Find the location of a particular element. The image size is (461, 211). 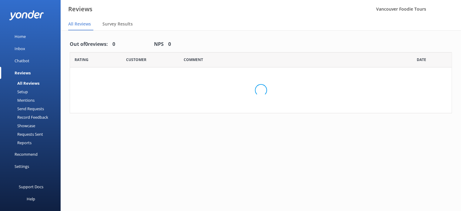

div: Recommend is located at coordinates (26, 154).